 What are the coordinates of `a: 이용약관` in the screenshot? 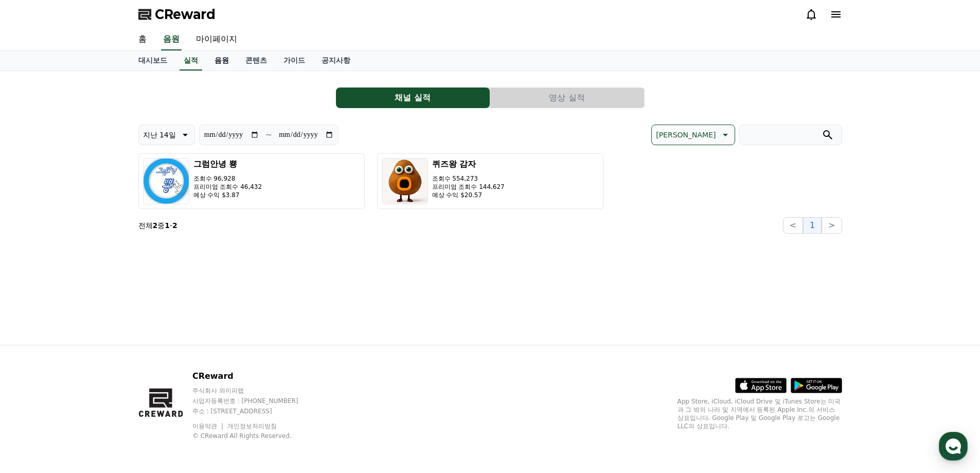 It's located at (208, 426).